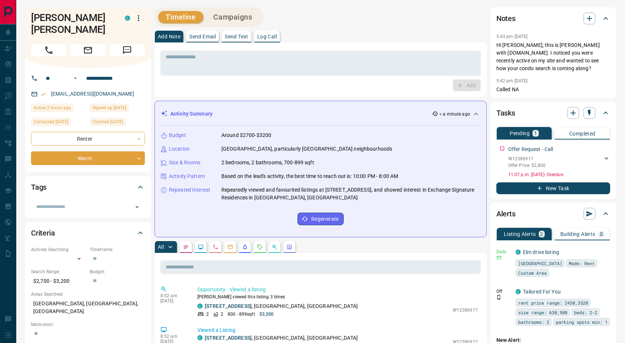 Image resolution: width=625 pixels, height=343 pixels. I want to click on p: 800 - 899 sqft, so click(241, 315).